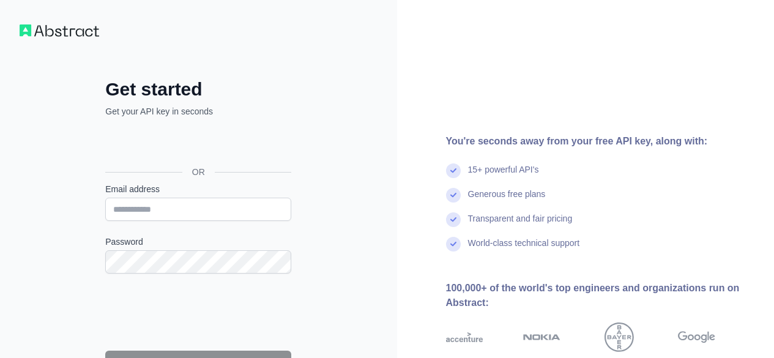  I want to click on div: 15+ powerful API's, so click(504, 176).